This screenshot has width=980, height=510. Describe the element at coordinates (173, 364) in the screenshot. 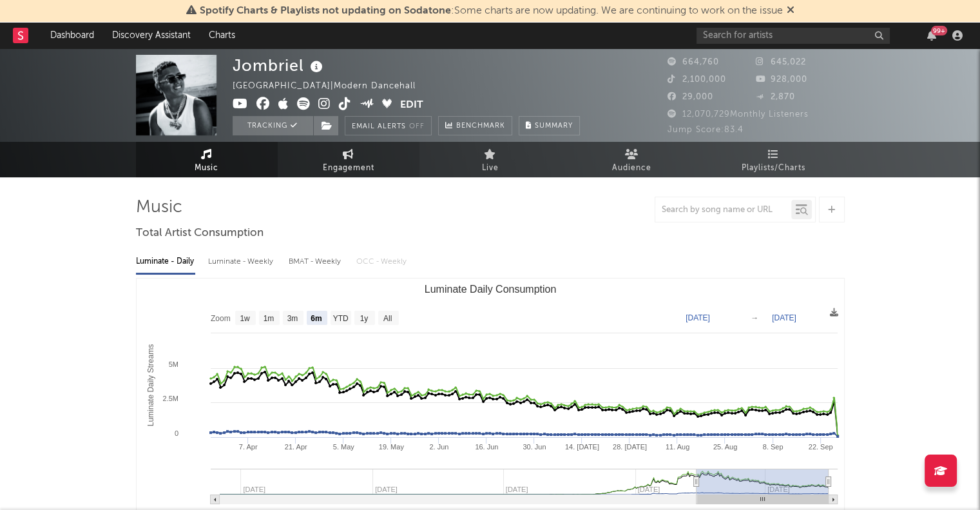

I see `text: 5M` at that location.